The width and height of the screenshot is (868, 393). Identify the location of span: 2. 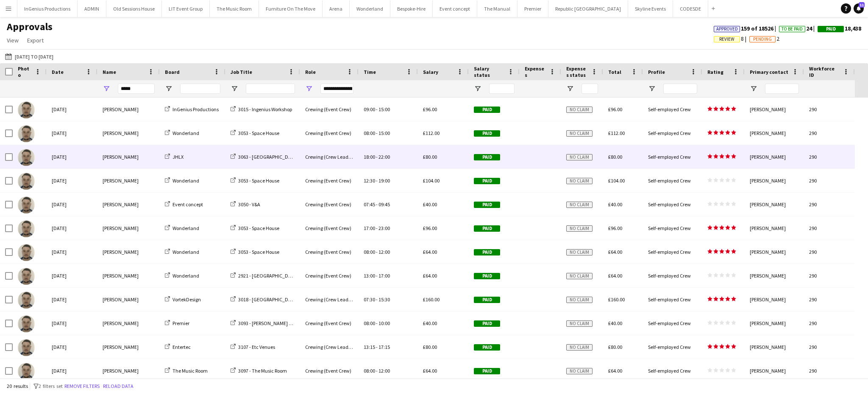
(764, 38).